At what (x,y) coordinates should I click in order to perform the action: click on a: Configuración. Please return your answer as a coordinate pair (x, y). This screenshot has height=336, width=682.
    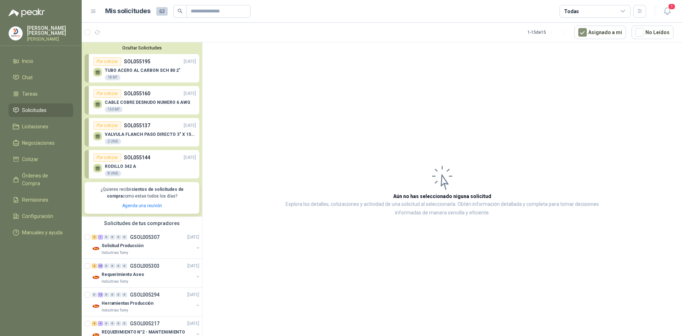
    Looking at the image, I should click on (41, 216).